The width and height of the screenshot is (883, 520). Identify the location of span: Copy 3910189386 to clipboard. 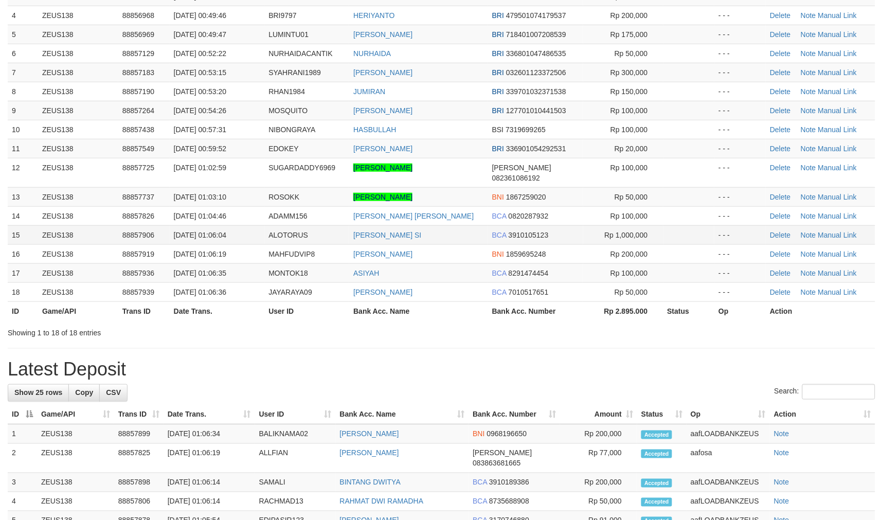
(509, 482).